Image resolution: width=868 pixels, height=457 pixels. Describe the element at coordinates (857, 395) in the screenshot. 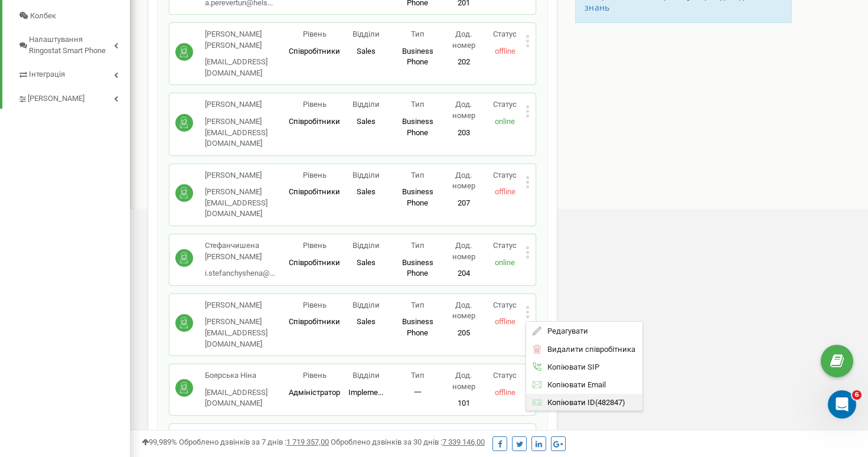

I see `span: 6` at that location.